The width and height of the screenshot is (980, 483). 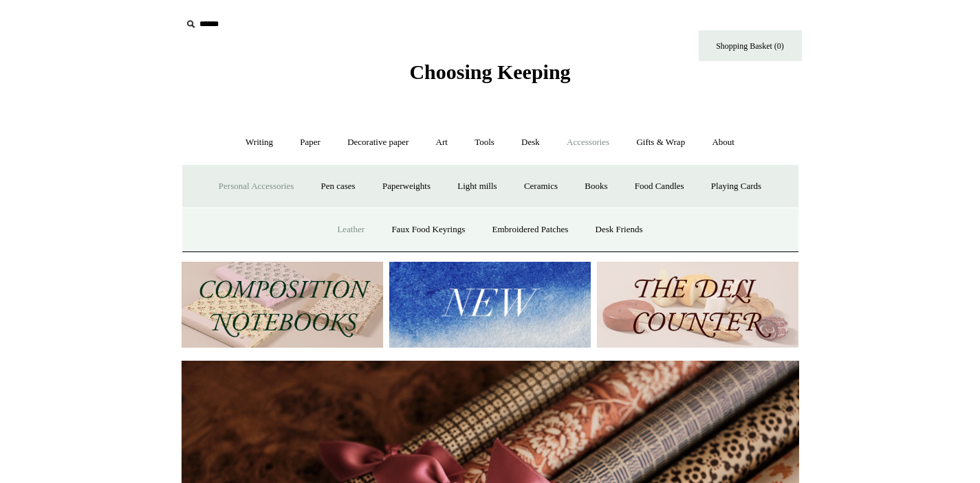 What do you see at coordinates (255, 186) in the screenshot?
I see `a: Personal Accessories` at bounding box center [255, 186].